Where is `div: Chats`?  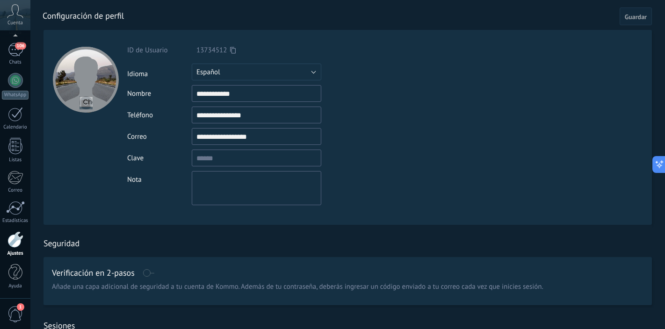 div: Chats is located at coordinates (15, 62).